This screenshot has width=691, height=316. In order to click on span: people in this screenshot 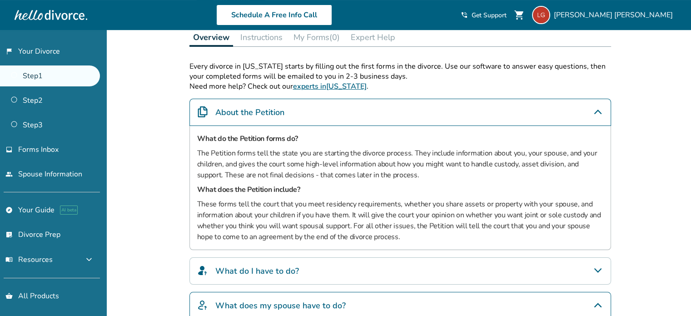, I will do `click(9, 174)`.